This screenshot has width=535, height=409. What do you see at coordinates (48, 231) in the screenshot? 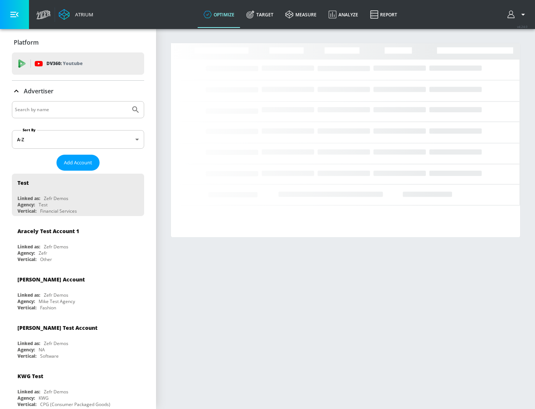
I see `div: Aracely Test Account 1` at bounding box center [48, 231].